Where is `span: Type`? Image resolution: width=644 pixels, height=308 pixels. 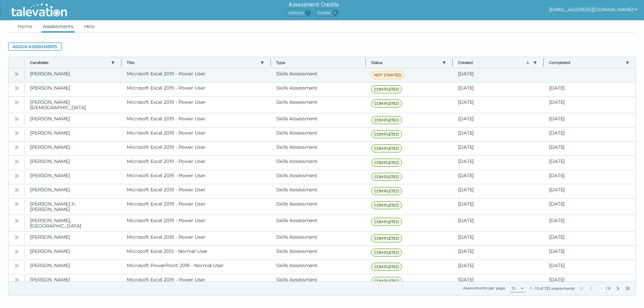 span: Type is located at coordinates (318, 63).